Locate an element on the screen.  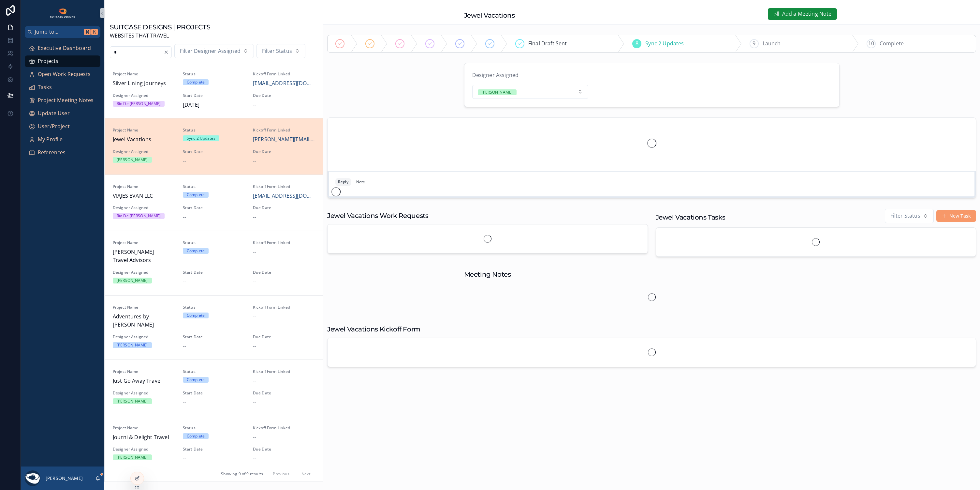
div: Note is located at coordinates (360, 182).